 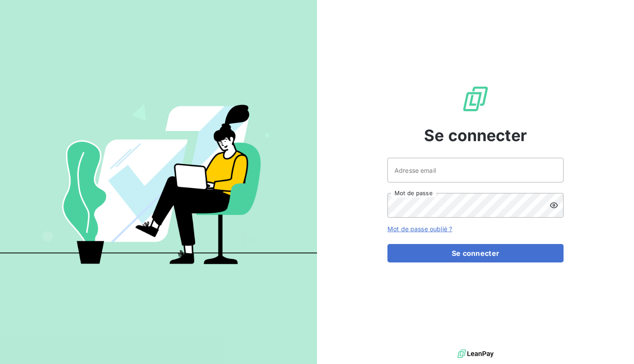 I want to click on img: Logo LeanPay, so click(x=475, y=99).